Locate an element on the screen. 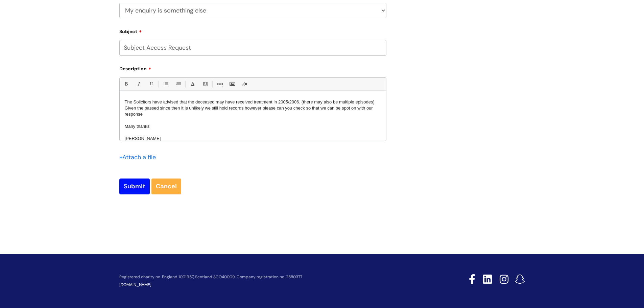 The height and width of the screenshot is (308, 644). a: 1. Ordered List (Ctrl-Shift-8) is located at coordinates (178, 84).